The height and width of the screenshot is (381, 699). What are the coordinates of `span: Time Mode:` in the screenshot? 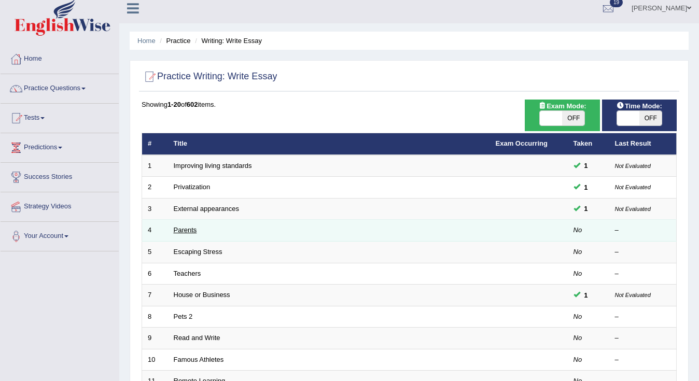 It's located at (639, 106).